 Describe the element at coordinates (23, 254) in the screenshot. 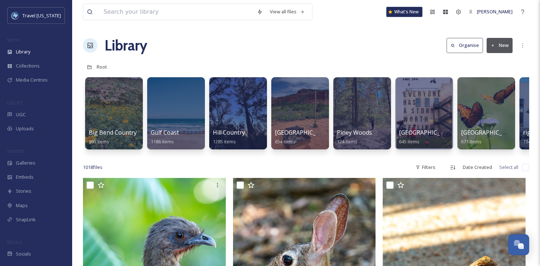

I see `span: Socials` at that location.